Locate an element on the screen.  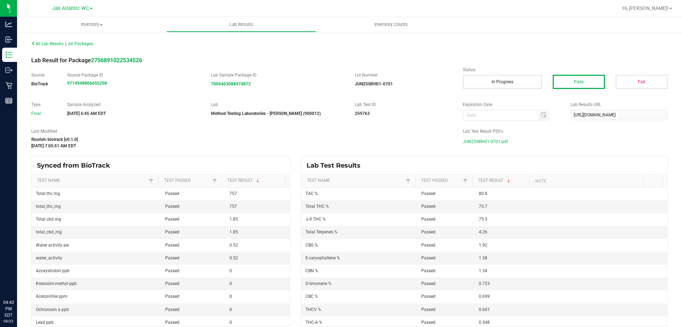
strong: 9714948806655258 is located at coordinates (87, 83).